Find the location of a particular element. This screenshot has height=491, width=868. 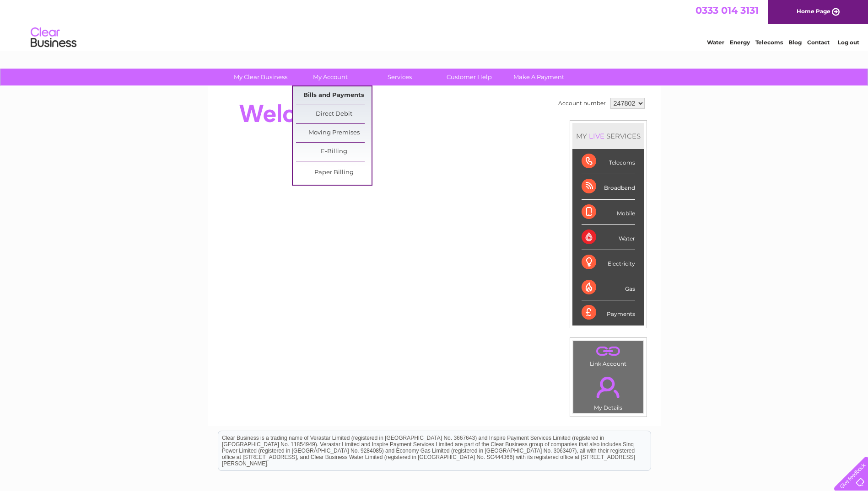

a: 0333 014 3131 is located at coordinates (727, 10).